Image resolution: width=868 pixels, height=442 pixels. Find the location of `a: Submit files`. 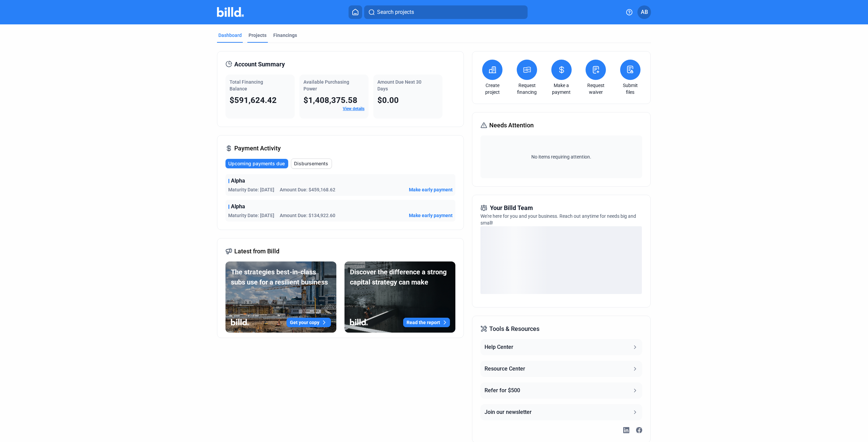

a: Submit files is located at coordinates (630, 89).